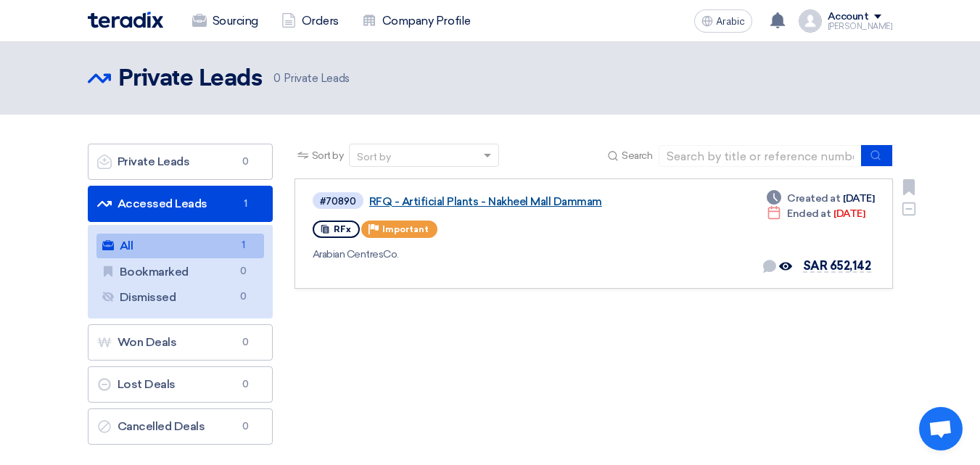 This screenshot has height=465, width=980. Describe the element at coordinates (426, 20) in the screenshot. I see `font: Company Profile` at that location.